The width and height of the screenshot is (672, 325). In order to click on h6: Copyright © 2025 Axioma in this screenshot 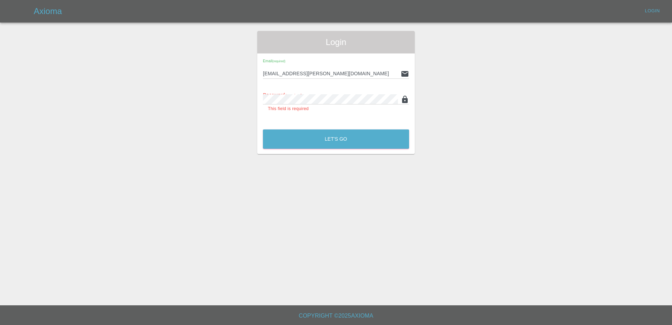, I will do `click(336, 316)`.